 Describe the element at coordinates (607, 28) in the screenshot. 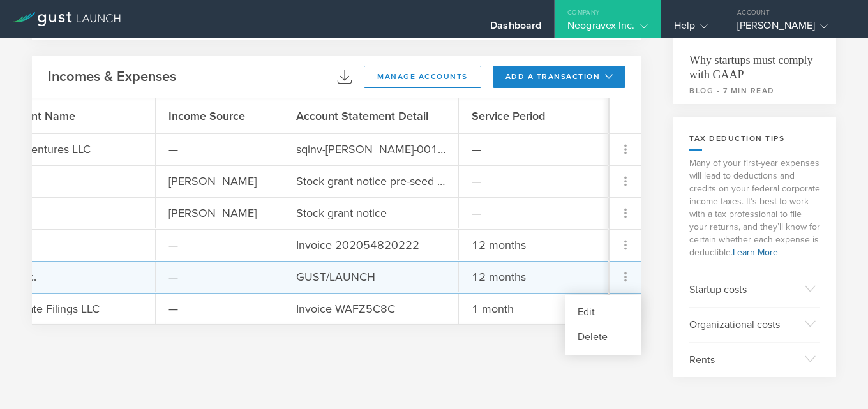

I see `div: Neogravex Inc.` at that location.